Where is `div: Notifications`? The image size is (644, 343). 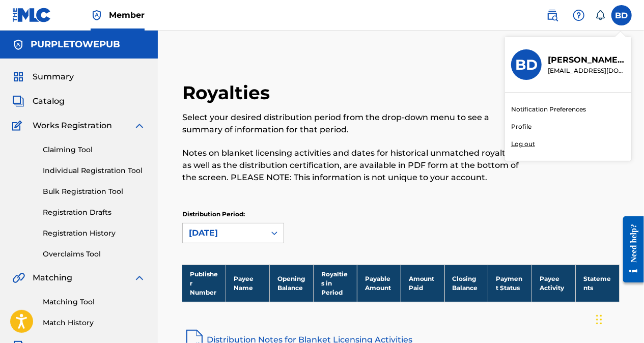 div: Notifications is located at coordinates (600, 15).